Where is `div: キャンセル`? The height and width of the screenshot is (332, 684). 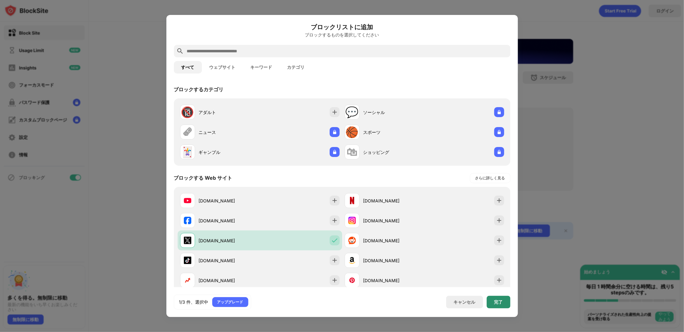
div: キャンセル is located at coordinates (465, 302).